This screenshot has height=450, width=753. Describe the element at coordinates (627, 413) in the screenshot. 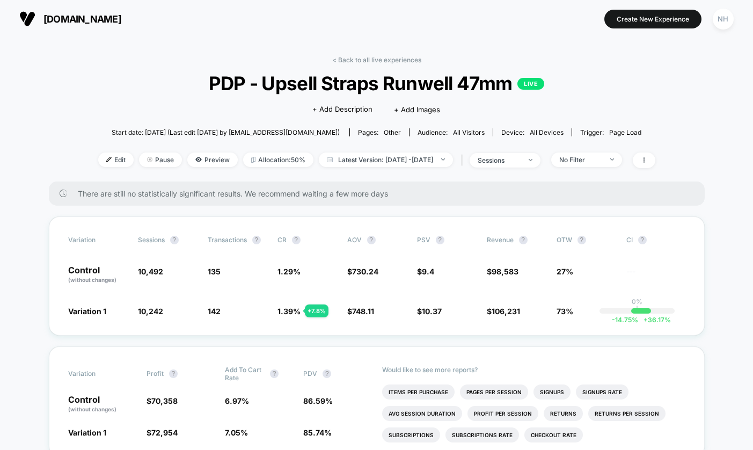

I see `li: Returns Per Session` at that location.